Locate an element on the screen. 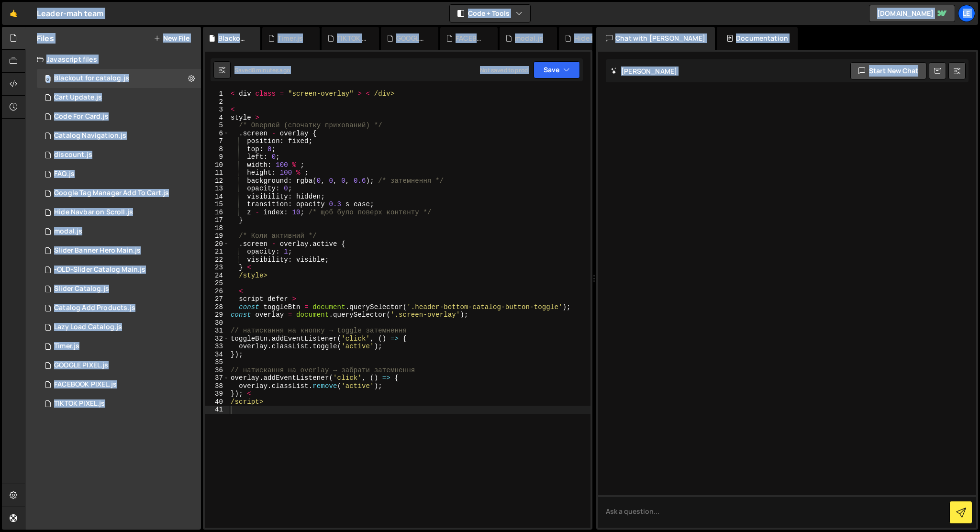  div: 6 is located at coordinates (217, 134).